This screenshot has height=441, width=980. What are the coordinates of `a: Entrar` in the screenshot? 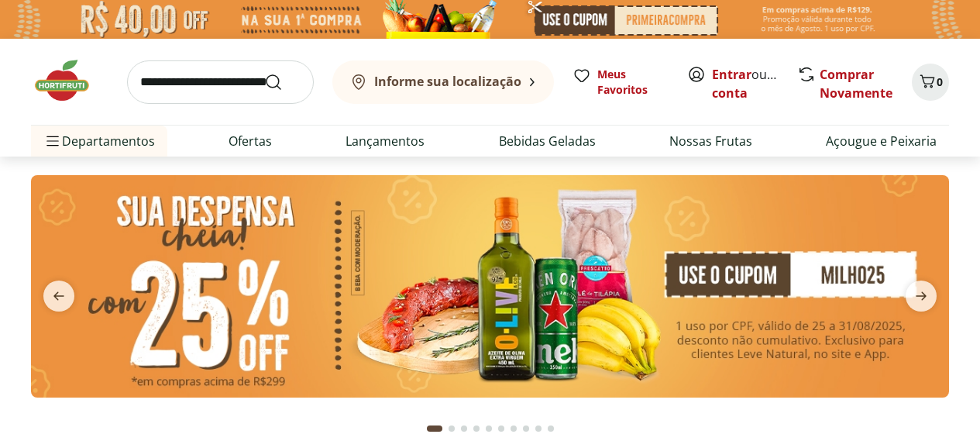 It's located at (732, 75).